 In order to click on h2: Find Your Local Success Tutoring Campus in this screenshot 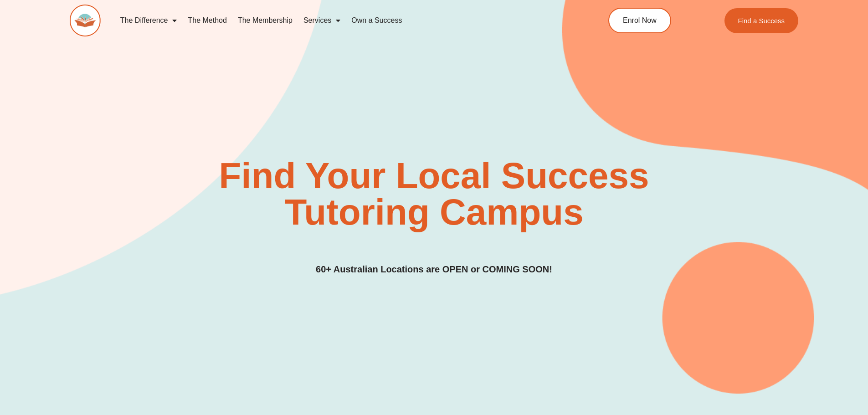, I will do `click(434, 194)`.